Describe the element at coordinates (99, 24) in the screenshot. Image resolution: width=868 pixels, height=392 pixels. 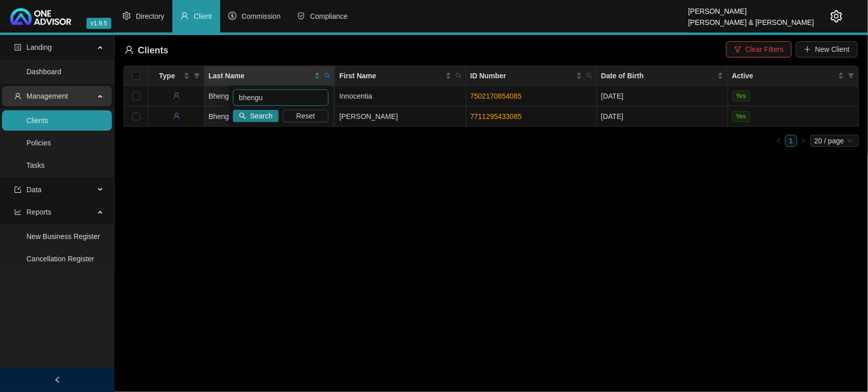
I see `span: v1.9.5` at that location.